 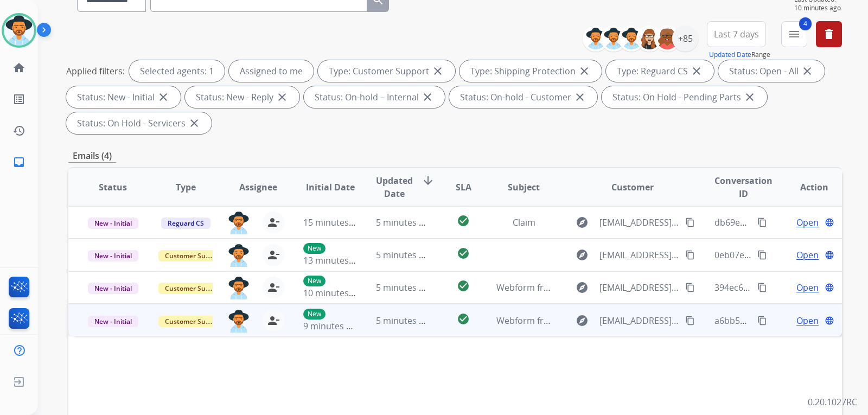 What do you see at coordinates (19, 99) in the screenshot?
I see `mat-icon: list_alt` at bounding box center [19, 99].